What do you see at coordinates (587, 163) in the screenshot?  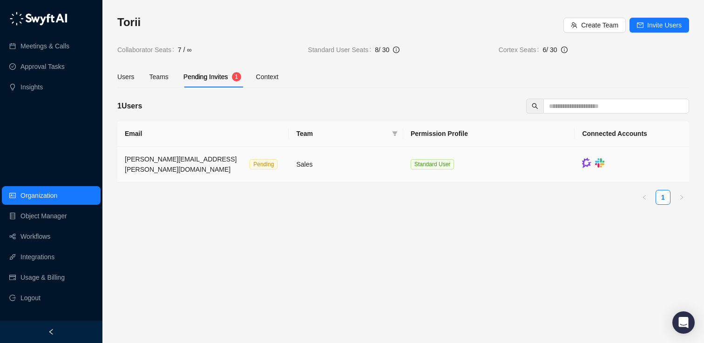 I see `img: gong-Dwh8HbPa.png` at bounding box center [587, 163].